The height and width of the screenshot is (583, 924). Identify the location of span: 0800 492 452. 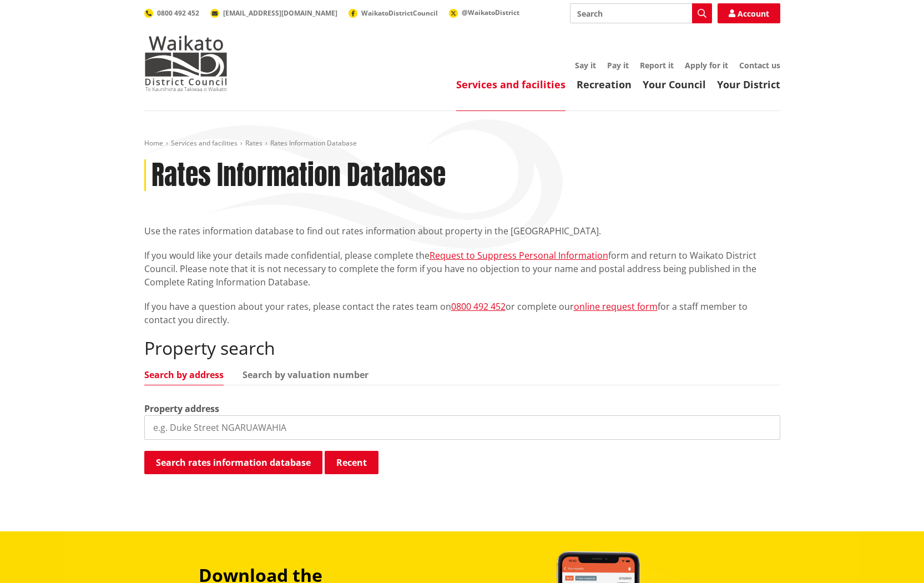
(178, 13).